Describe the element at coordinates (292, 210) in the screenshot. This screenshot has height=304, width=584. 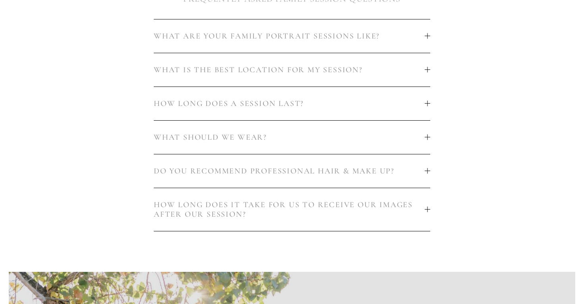
I see `button: HOW LONG DOES IT TAKE FOR US TO RECEIVE OUR IMAGES AFTER OUR SESSION?` at that location.